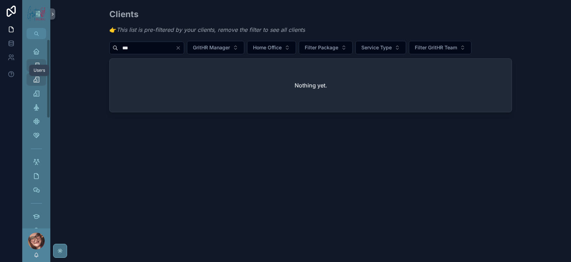 The height and width of the screenshot is (262, 571). I want to click on button: Clear, so click(180, 48).